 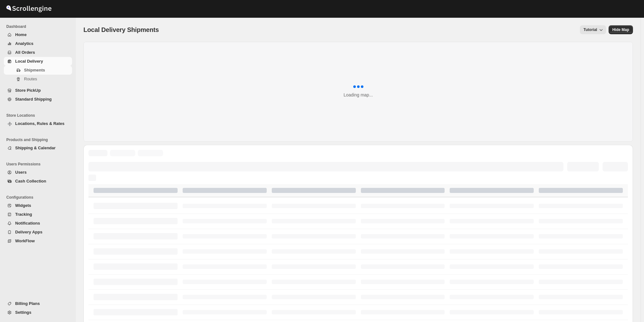 I want to click on button: Cash Collection, so click(x=38, y=181).